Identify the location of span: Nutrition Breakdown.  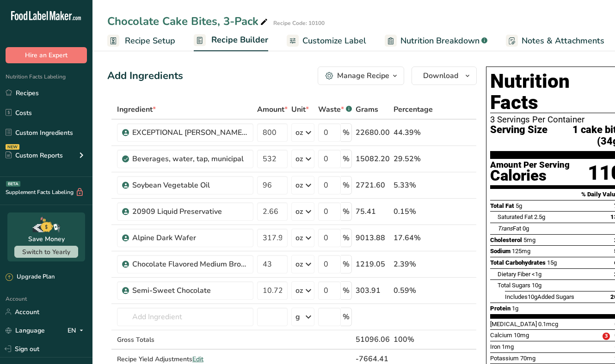
(440, 41).